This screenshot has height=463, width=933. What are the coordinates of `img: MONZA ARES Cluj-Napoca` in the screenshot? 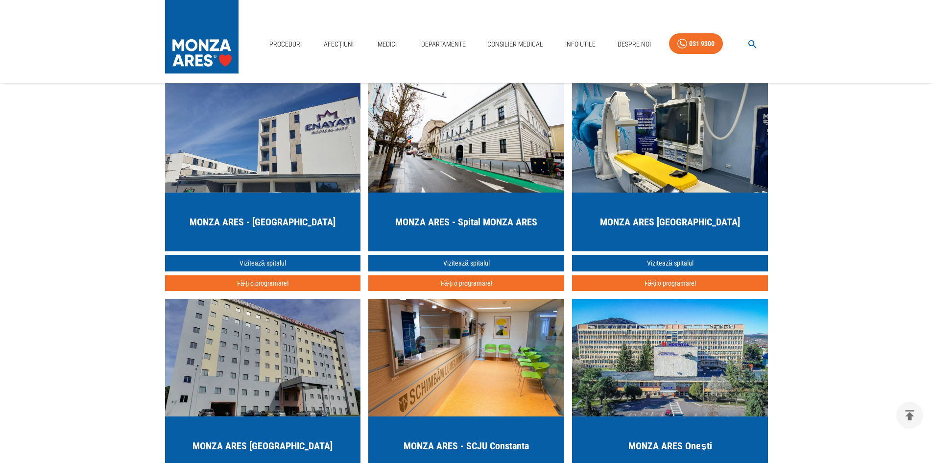 It's located at (466, 134).